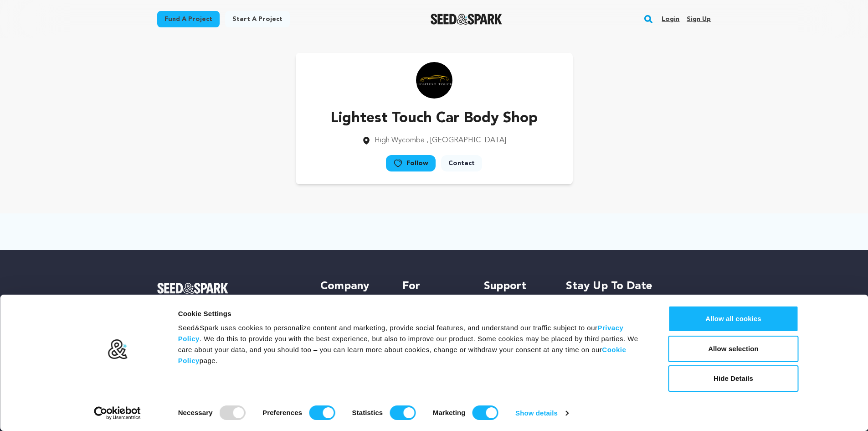 The image size is (868, 431). I want to click on h5: Company, so click(352, 286).